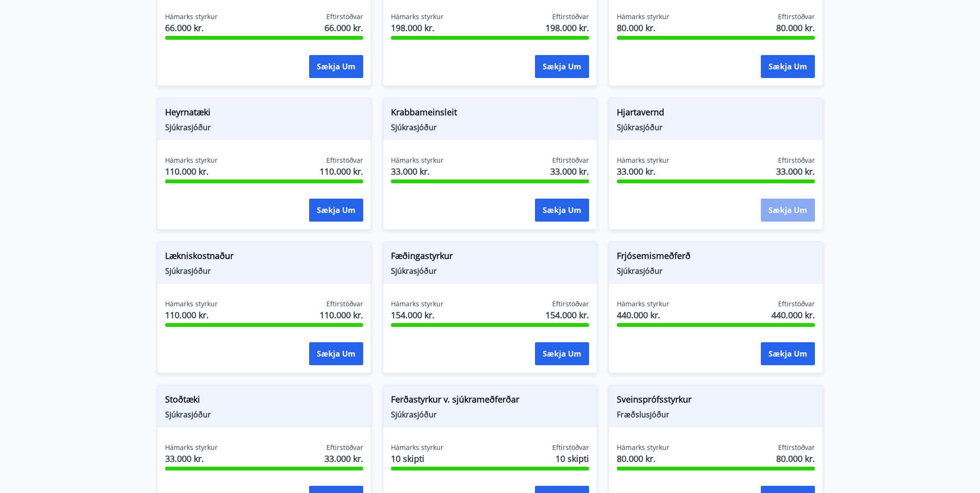 This screenshot has width=980, height=493. I want to click on span: Fæðingastyrkur, so click(490, 257).